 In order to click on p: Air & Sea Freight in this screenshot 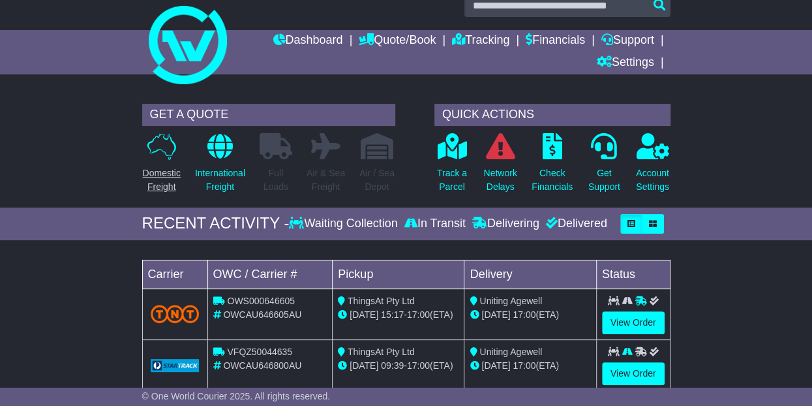, I will do `click(325, 180)`.